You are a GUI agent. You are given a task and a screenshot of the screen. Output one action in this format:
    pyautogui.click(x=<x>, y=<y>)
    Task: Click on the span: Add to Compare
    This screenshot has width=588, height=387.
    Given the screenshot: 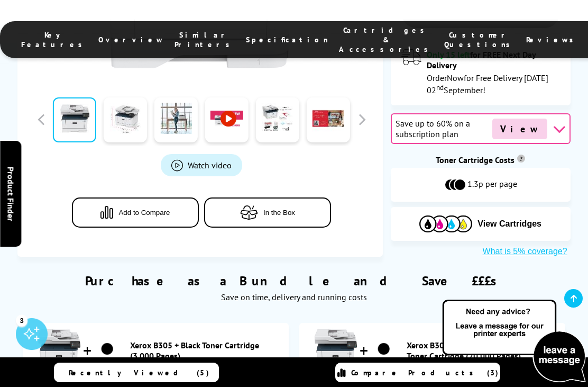 What is the action you would take?
    pyautogui.click(x=144, y=212)
    